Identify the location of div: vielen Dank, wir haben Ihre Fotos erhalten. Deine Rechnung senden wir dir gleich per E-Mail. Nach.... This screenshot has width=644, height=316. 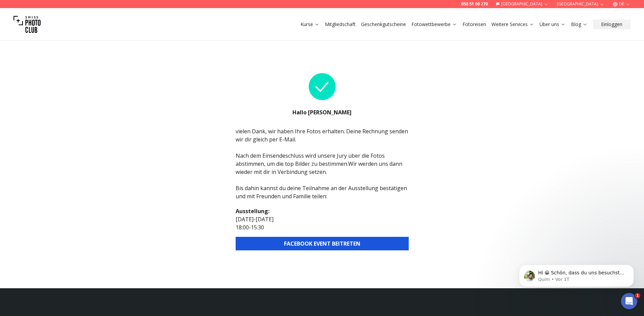
(322, 164).